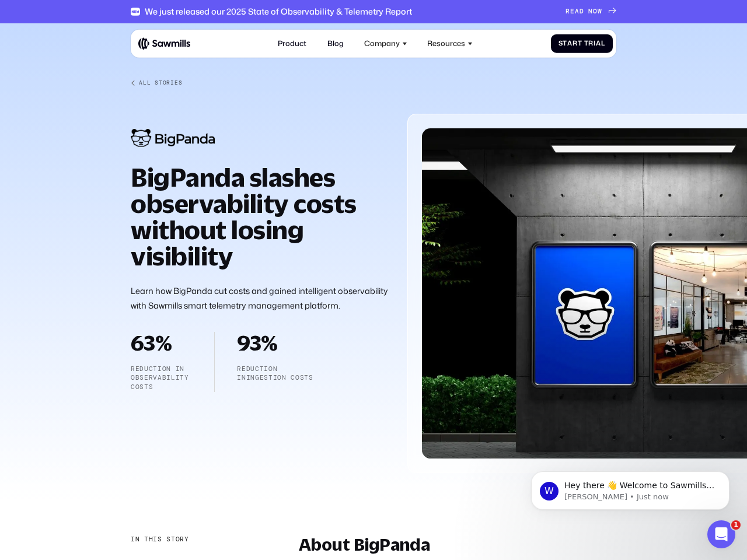 The width and height of the screenshot is (747, 560). What do you see at coordinates (587, 43) in the screenshot?
I see `span: T` at bounding box center [587, 43].